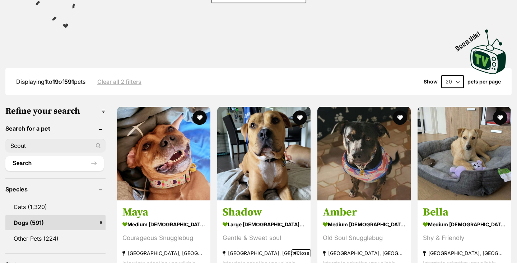 Image resolution: width=517 pixels, height=263 pixels. What do you see at coordinates (465, 212) in the screenshot?
I see `h3: Bella` at bounding box center [465, 212].